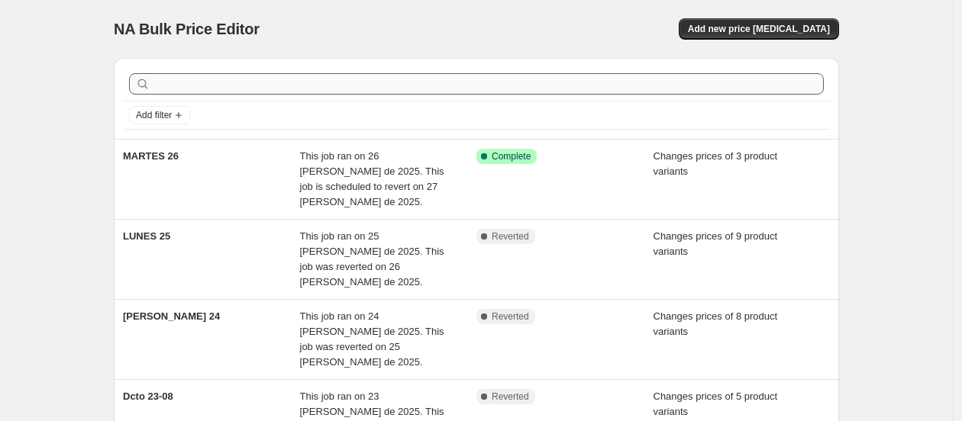 Image resolution: width=962 pixels, height=421 pixels. Describe the element at coordinates (150, 156) in the screenshot. I see `span: MARTES 26` at that location.